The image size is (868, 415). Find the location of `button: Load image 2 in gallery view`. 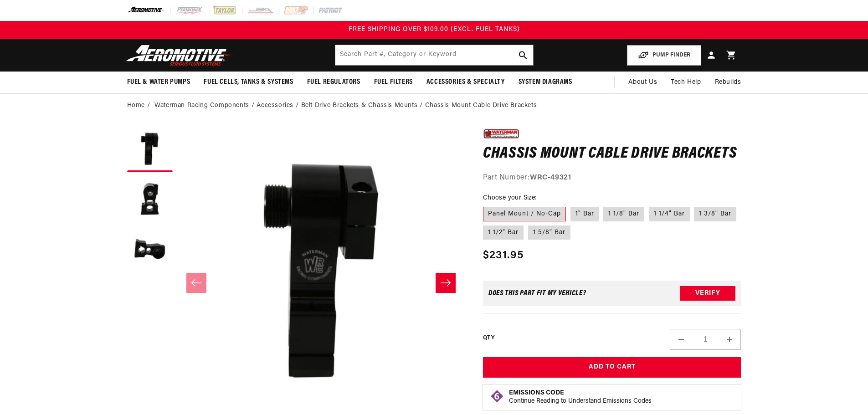

button: Load image 2 in gallery view is located at coordinates (150, 200).